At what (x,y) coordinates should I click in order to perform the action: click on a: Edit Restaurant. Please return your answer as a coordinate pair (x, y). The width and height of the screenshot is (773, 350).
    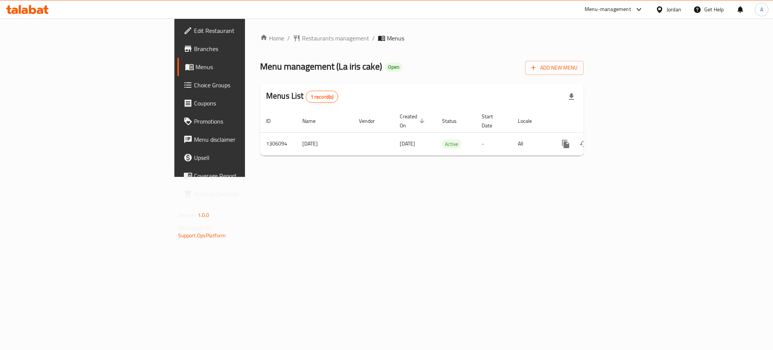
    Looking at the image, I should click on (241, 31).